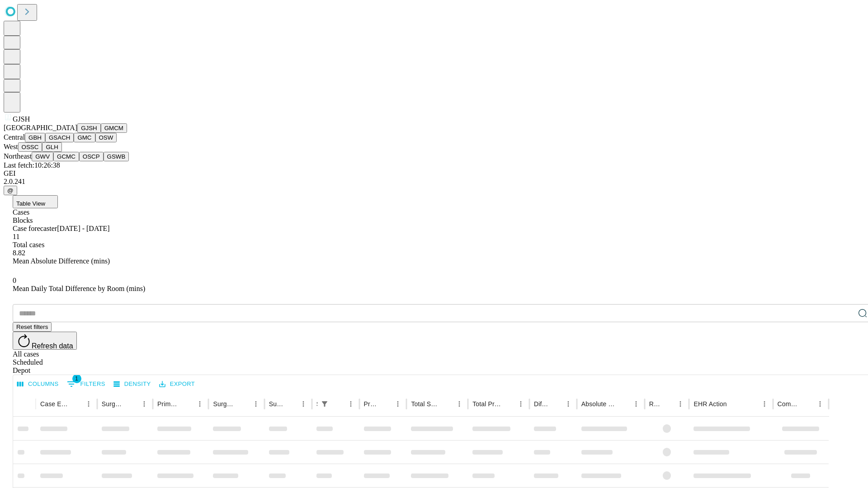 This screenshot has height=488, width=868. Describe the element at coordinates (32, 327) in the screenshot. I see `span: Reset filters` at that location.